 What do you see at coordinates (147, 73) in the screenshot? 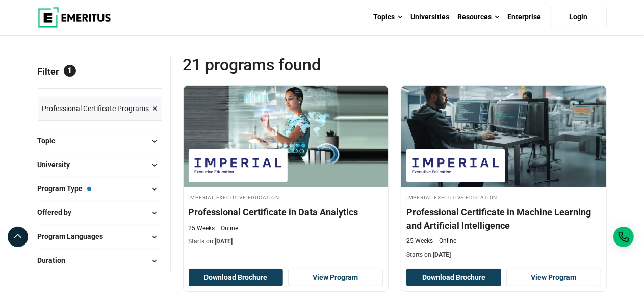
I see `span: Reset all` at bounding box center [147, 73].